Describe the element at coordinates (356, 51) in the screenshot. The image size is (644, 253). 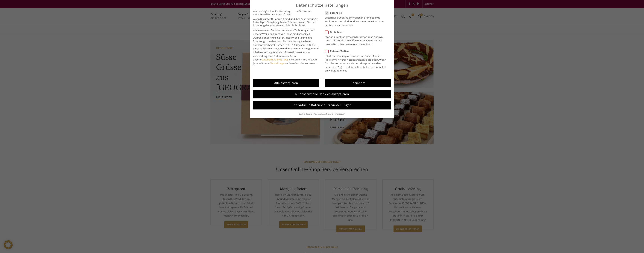
I see `label: Externe Medien` at that location.